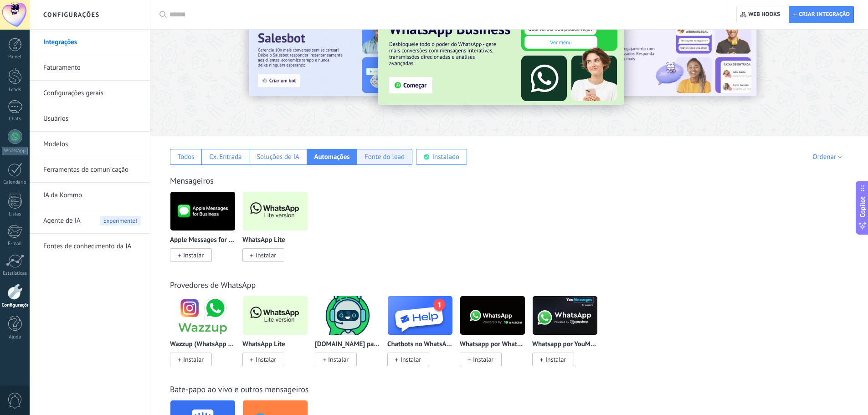 This screenshot has width=868, height=415. I want to click on li: Usuários, so click(90, 119).